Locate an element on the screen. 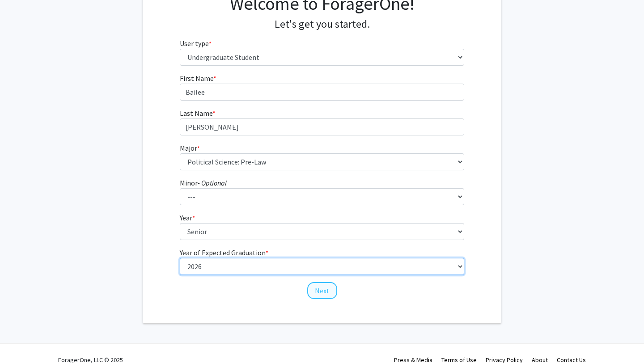 The image size is (644, 363). label: User type is located at coordinates (196, 44).